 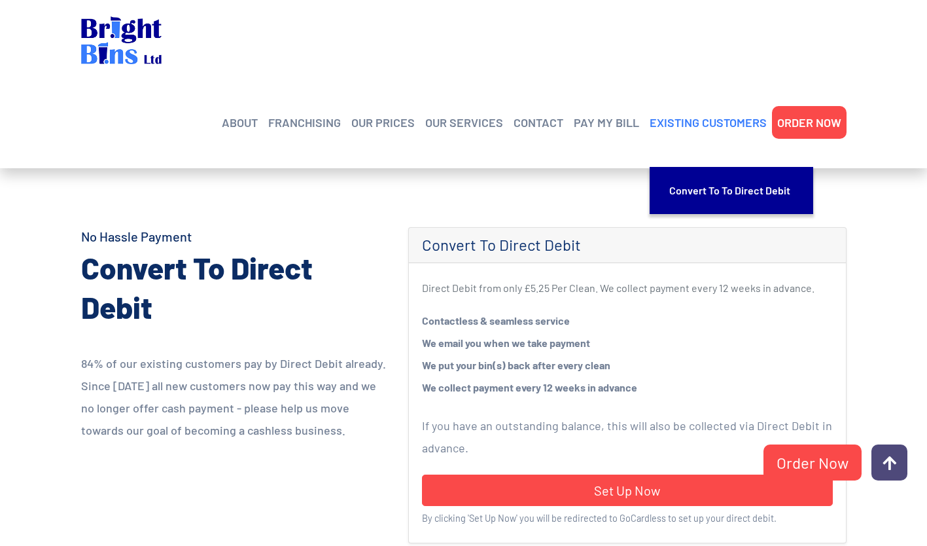 What do you see at coordinates (538, 122) in the screenshot?
I see `a: CONTACT` at bounding box center [538, 122].